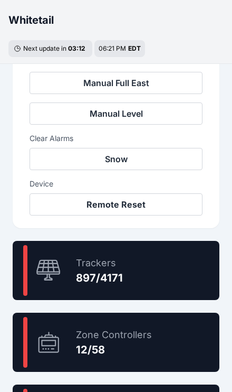  Describe the element at coordinates (116, 270) in the screenshot. I see `a: Trackers897/4171` at that location.